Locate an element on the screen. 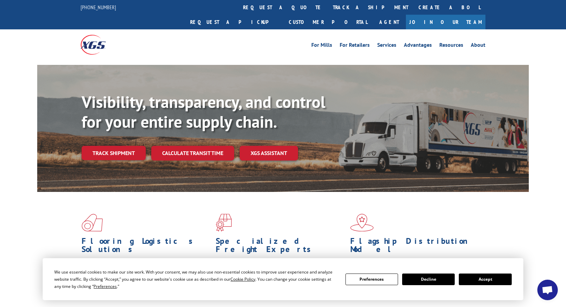  h1: Flagship Distribution Model is located at coordinates (415, 247).